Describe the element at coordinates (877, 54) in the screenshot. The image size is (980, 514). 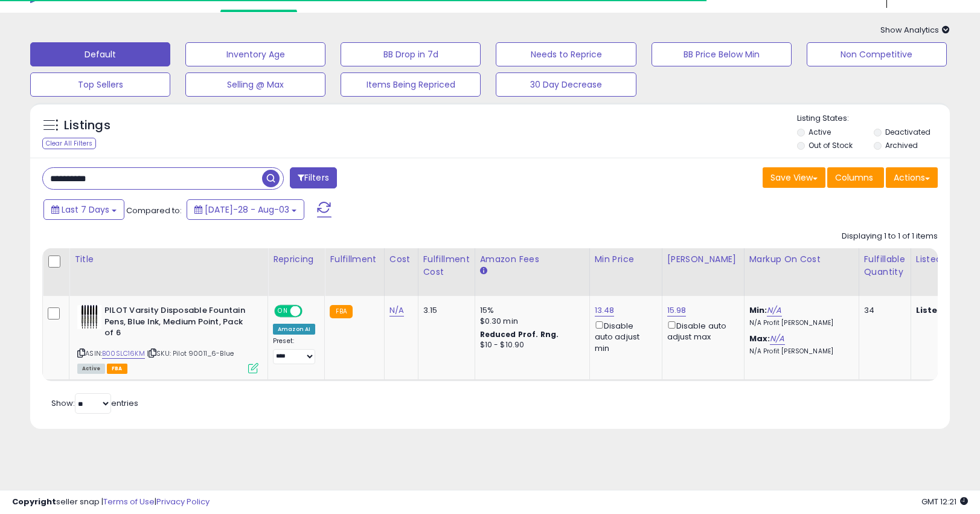
I see `button: Non Competitive` at that location.